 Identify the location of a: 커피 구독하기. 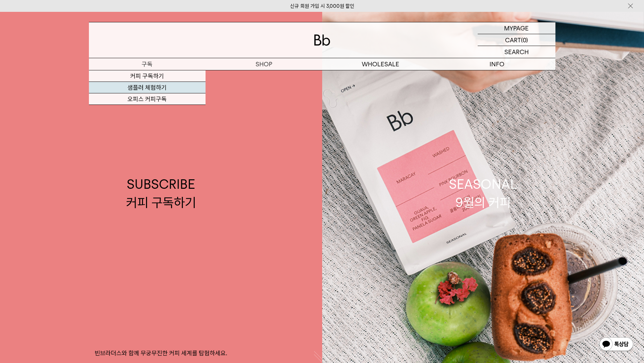
(147, 76).